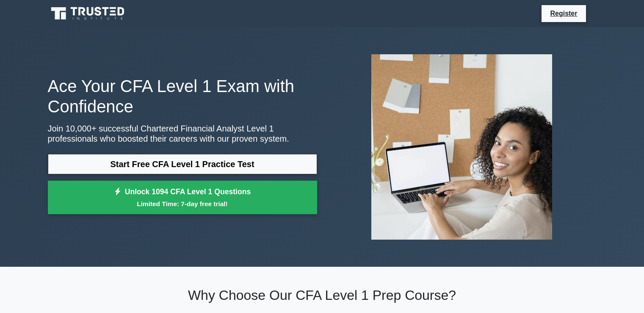 The width and height of the screenshot is (644, 313). Describe the element at coordinates (182, 198) in the screenshot. I see `a: Unlock 1094 CFA Level 1 QuestionsLimited Time: 7-day free trial!` at that location.